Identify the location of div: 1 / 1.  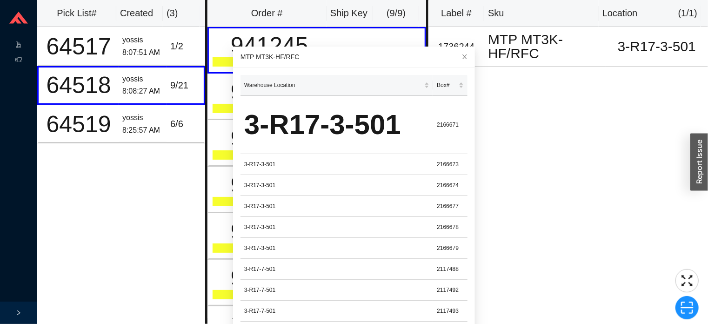
(401, 50).